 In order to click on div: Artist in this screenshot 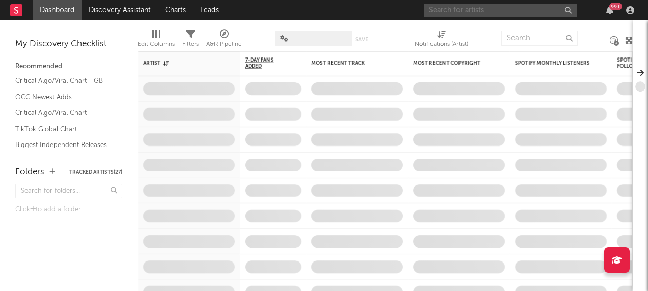, I will do `click(181, 63)`.